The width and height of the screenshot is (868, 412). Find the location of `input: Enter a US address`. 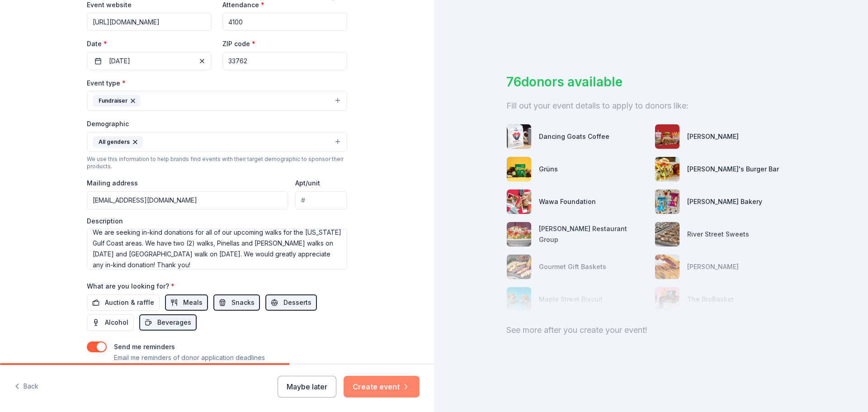

input: Enter a US address is located at coordinates (187, 201).